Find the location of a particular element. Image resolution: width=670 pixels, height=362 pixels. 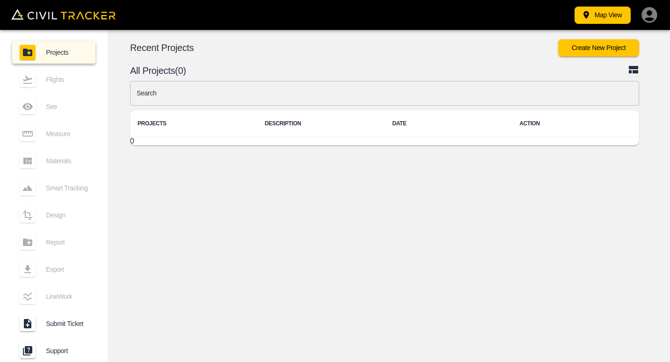

button: Create New Project is located at coordinates (599, 48).